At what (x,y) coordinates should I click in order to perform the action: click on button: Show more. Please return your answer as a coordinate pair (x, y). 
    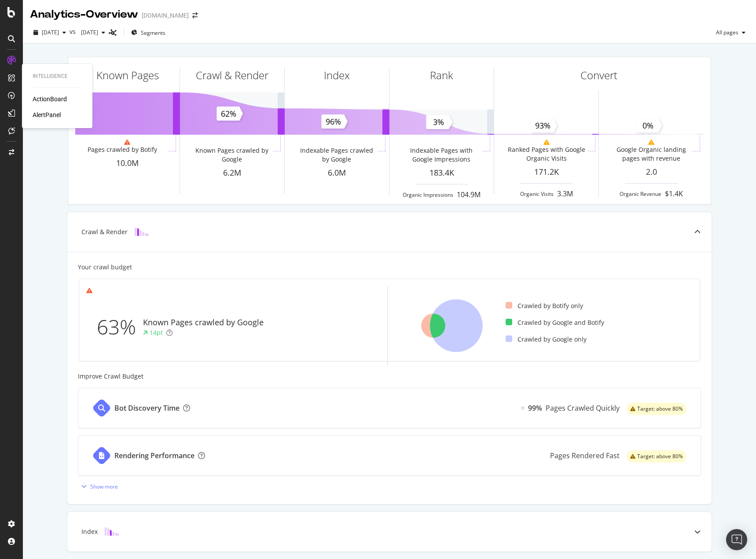
    Looking at the image, I should click on (97, 486).